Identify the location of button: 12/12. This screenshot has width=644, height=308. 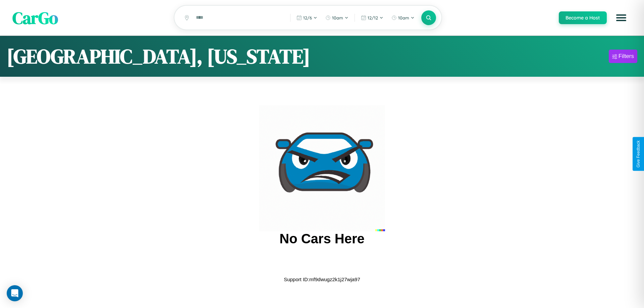
(372, 18).